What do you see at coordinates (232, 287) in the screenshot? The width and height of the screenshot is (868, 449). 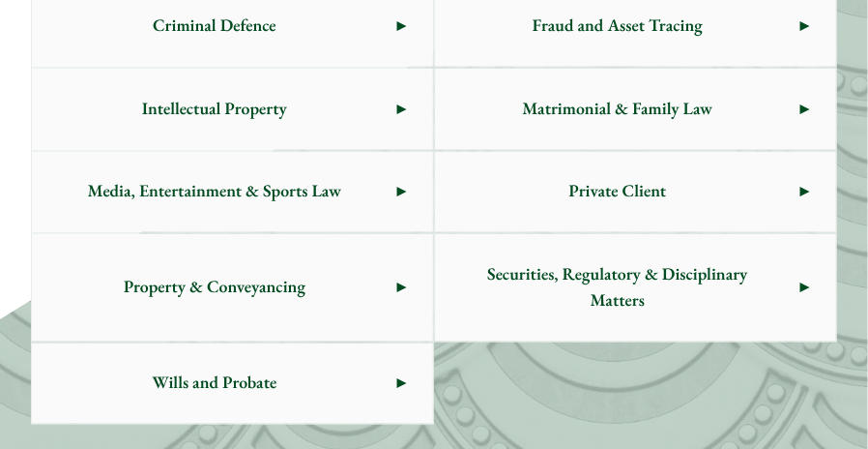 I see `a: Property & Conveyancing` at bounding box center [232, 287].